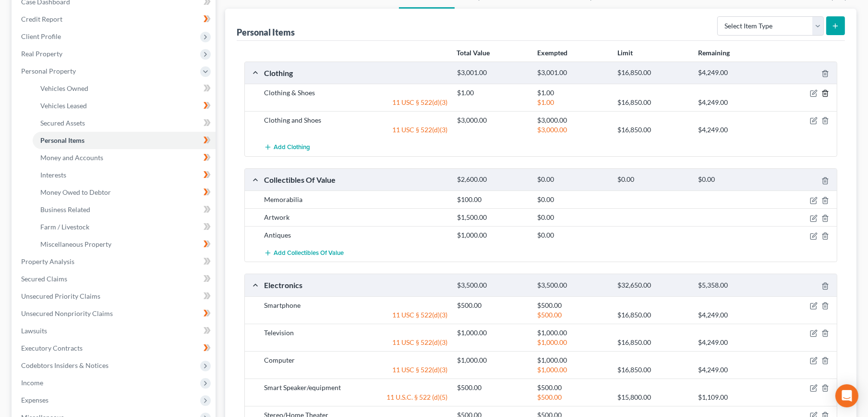  Describe the element at coordinates (124, 158) in the screenshot. I see `a: Money and Accounts` at that location.